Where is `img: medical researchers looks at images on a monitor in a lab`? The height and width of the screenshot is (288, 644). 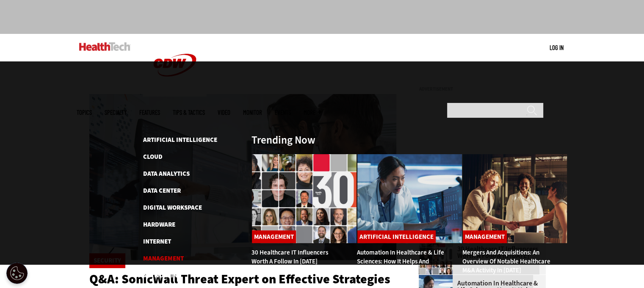 img: medical researchers looks at images on a monitor in a lab is located at coordinates (409, 199).